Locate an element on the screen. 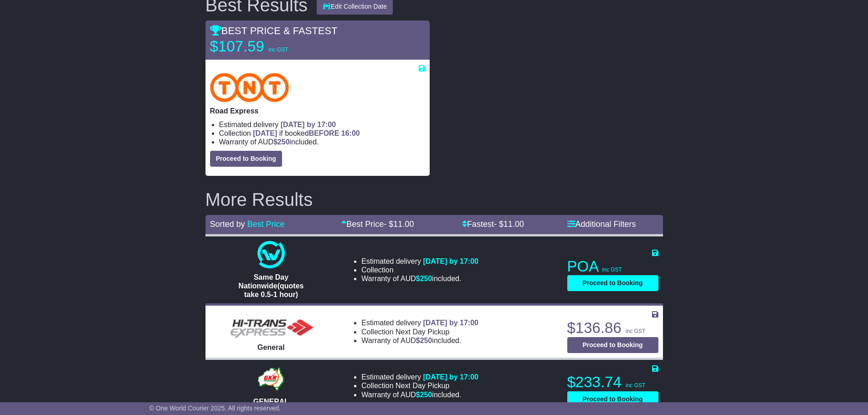  img: TNT Domestic: Road Express is located at coordinates (250, 87).